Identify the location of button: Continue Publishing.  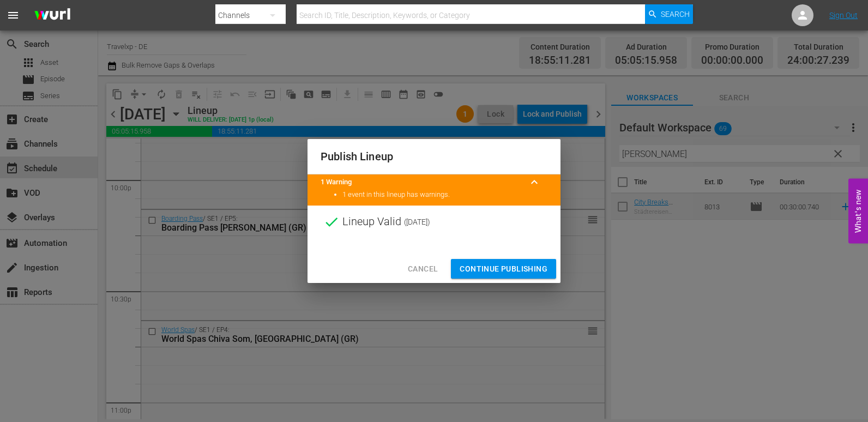
(504, 269).